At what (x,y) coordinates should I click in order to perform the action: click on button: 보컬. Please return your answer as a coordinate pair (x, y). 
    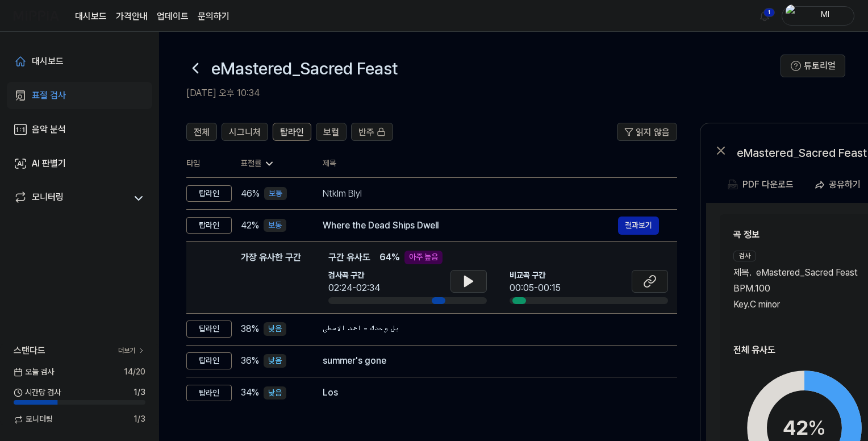
    Looking at the image, I should click on (331, 132).